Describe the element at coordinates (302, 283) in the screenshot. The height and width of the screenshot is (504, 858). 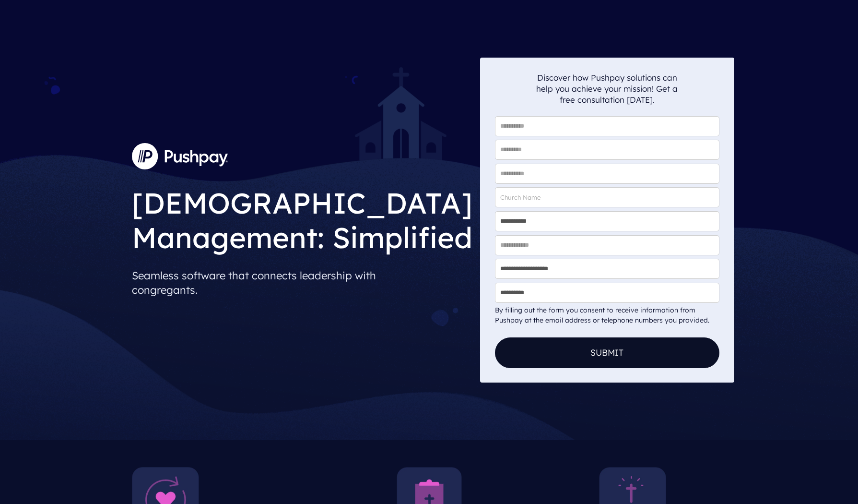
I see `p: Seamless software that connects leadership with congregants.` at that location.